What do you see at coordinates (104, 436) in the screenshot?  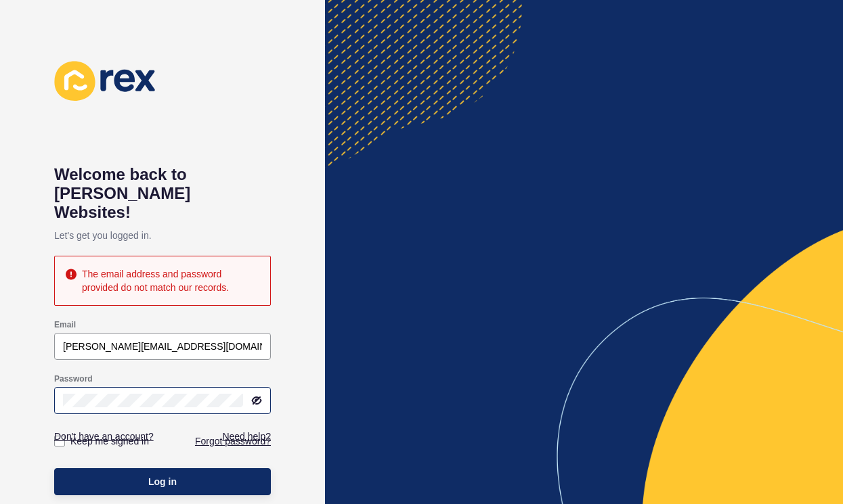 I see `a: Don't have an account?` at bounding box center [104, 436].